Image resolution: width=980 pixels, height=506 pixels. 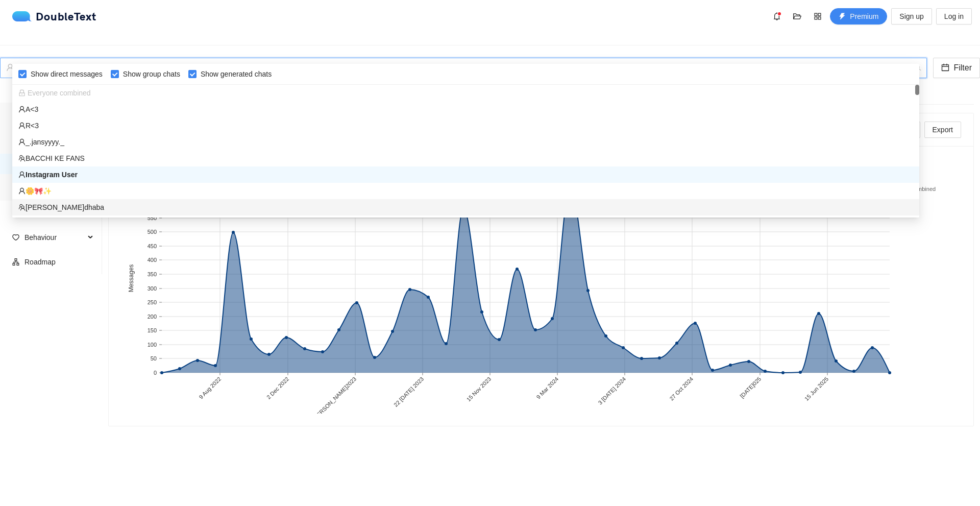 I want to click on text: 150, so click(x=152, y=330).